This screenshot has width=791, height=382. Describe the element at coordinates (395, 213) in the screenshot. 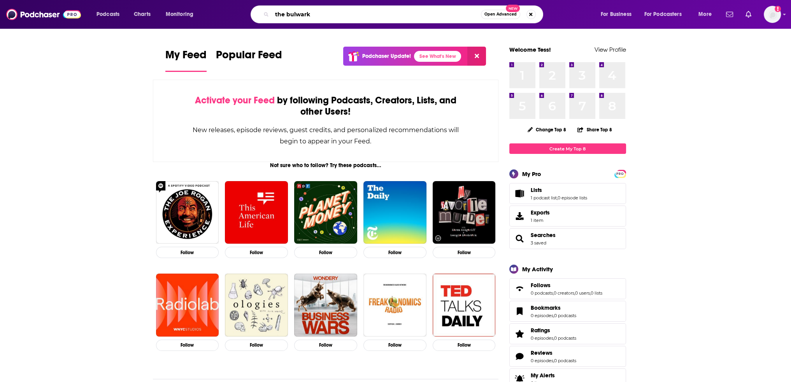

I see `img: The Daily` at that location.